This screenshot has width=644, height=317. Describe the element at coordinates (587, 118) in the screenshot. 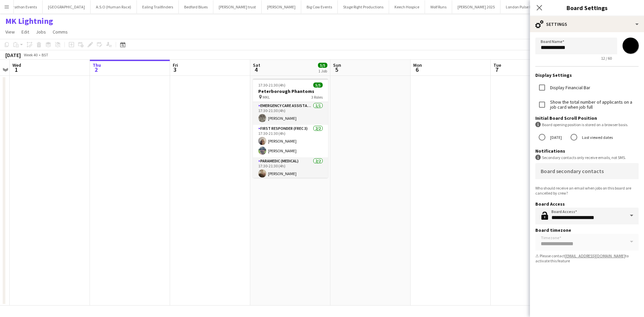

I see `h3: Initial Board Scroll Position` at that location.